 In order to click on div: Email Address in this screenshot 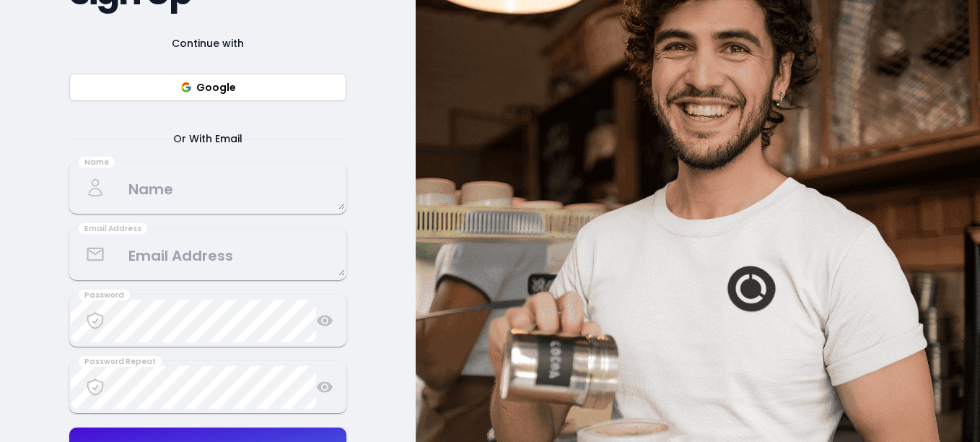, I will do `click(112, 229)`.